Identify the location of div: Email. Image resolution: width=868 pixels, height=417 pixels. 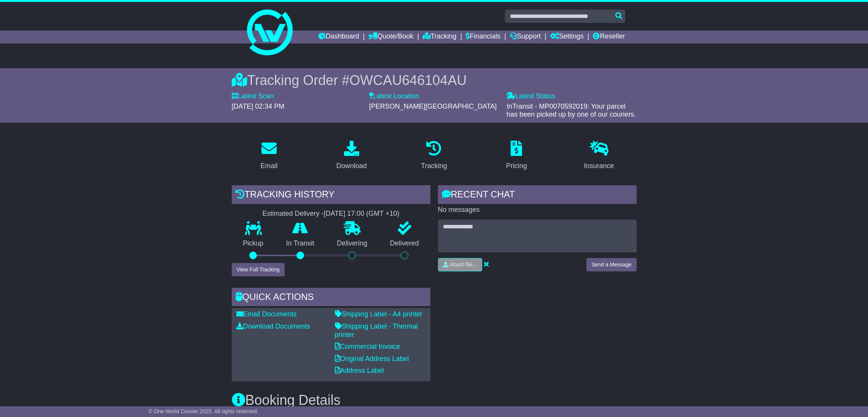
(268, 165).